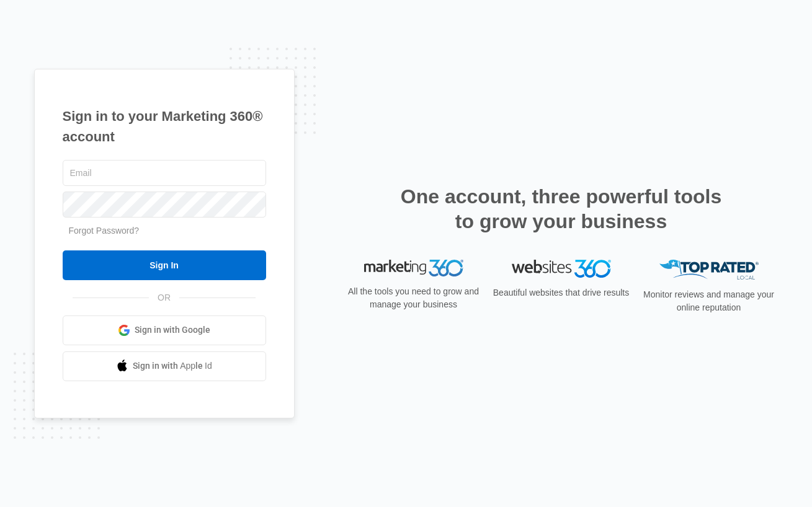 This screenshot has width=812, height=507. Describe the element at coordinates (164, 331) in the screenshot. I see `a: Sign in with Google` at that location.